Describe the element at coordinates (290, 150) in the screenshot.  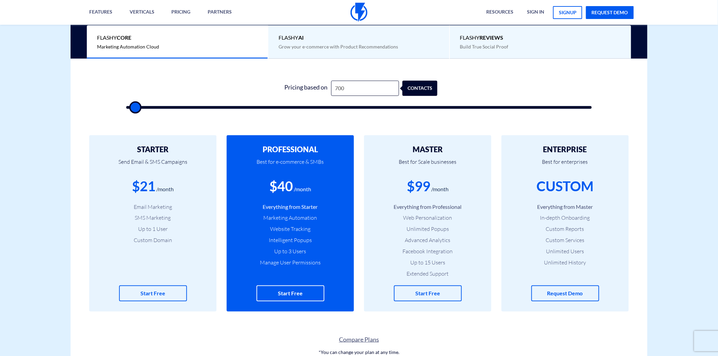
I see `h2: PROFESSIONAL` at that location.